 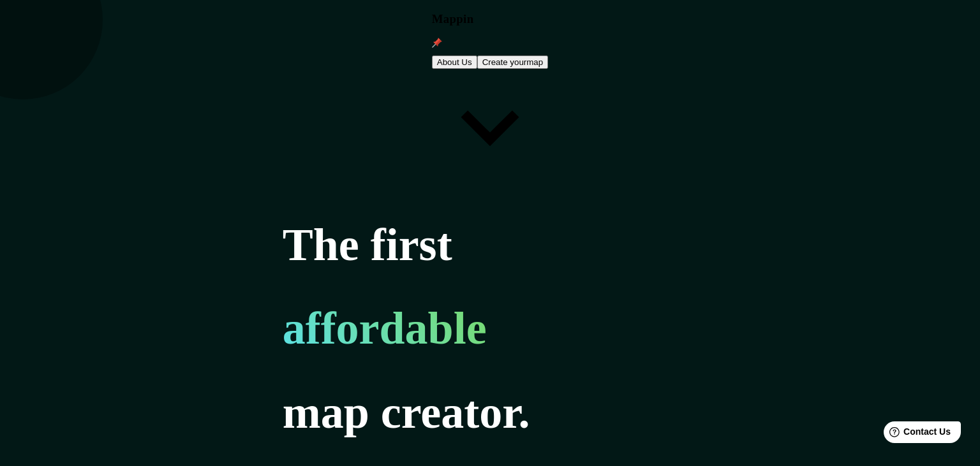 I want to click on h1: affordable, so click(x=407, y=328).